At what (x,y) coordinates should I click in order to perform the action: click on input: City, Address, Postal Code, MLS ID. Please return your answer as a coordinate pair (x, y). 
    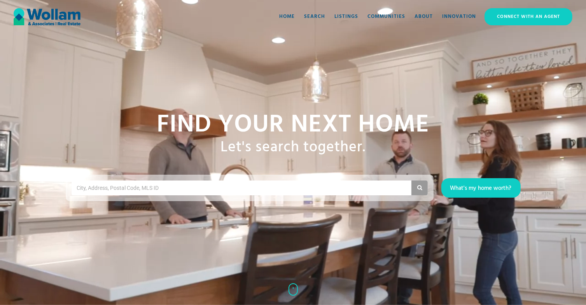
    Looking at the image, I should click on (121, 188).